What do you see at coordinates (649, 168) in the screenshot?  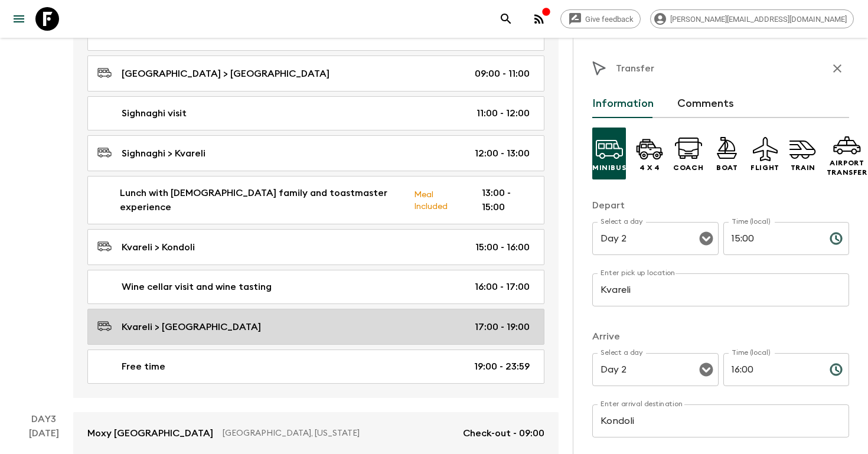 I see `p: 4 x 4` at bounding box center [649, 168].